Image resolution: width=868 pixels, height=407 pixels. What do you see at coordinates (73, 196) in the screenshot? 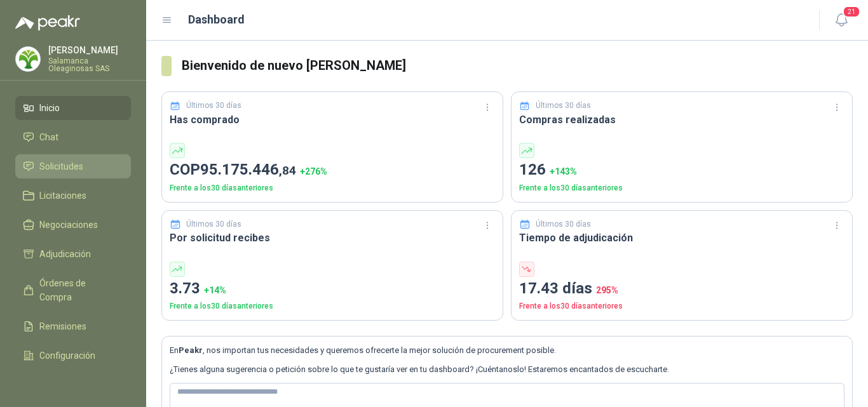
I see `a: Licitaciones` at bounding box center [73, 196].